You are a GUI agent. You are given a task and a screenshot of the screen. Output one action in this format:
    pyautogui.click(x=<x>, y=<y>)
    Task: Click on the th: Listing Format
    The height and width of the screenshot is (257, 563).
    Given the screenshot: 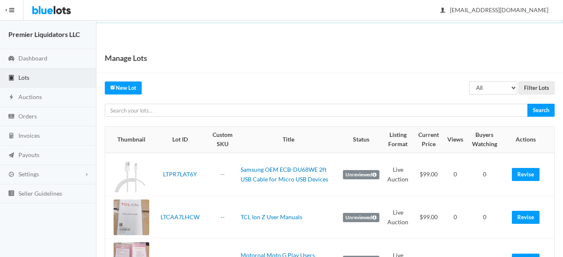 What is the action you would take?
    pyautogui.click(x=398, y=140)
    